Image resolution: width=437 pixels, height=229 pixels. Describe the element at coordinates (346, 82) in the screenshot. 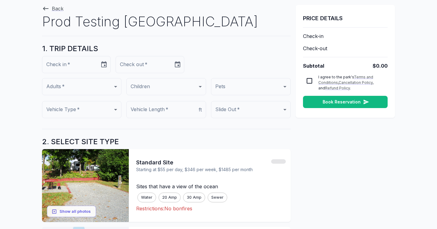

I see `span: I agree to the park's , , and .` at that location.